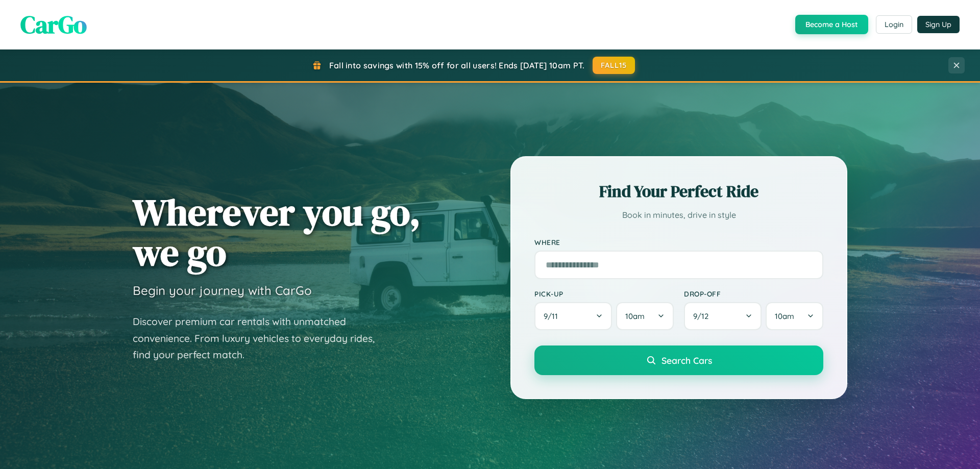  What do you see at coordinates (573, 316) in the screenshot?
I see `button: 9/11` at bounding box center [573, 316].